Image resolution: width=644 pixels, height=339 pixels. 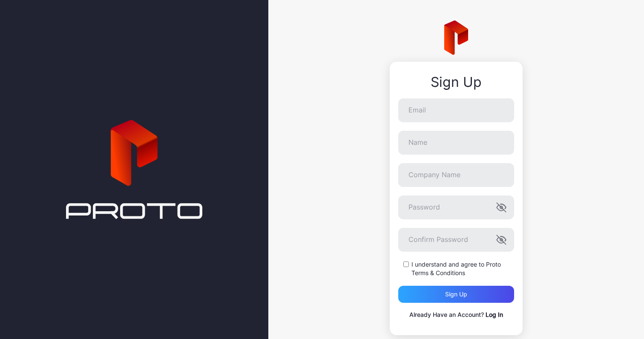 What do you see at coordinates (456, 175) in the screenshot?
I see `input: Company Name` at bounding box center [456, 175].